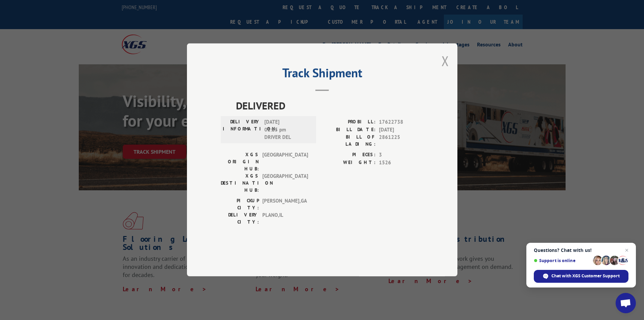 This screenshot has height=320, width=644. I want to click on span: 3, so click(402, 155).